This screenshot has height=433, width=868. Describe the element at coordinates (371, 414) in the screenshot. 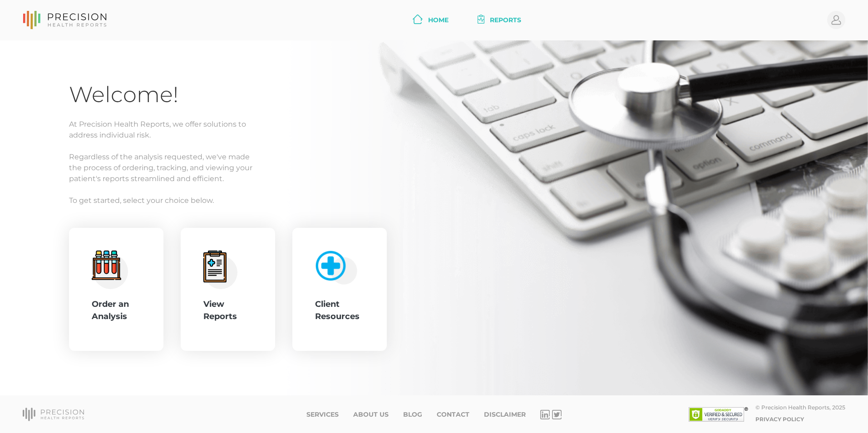

I see `a: About Us` at that location.